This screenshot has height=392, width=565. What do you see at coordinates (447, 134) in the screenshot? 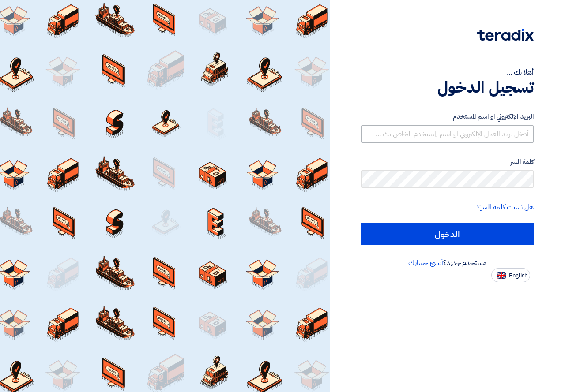
I see `input: أدخل بريد العمل الإلكتروني او اسم المستخدم الخاص بك ...` at bounding box center [447, 134].